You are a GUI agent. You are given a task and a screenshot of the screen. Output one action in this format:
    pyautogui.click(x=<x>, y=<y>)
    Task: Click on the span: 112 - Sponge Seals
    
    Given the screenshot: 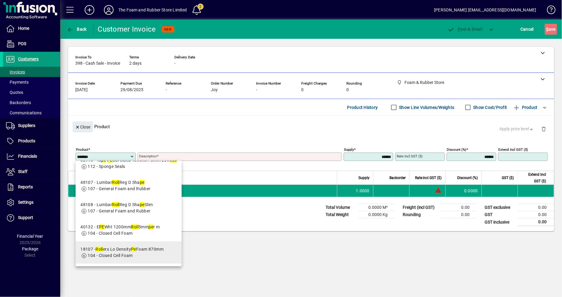 What is the action you would take?
    pyautogui.click(x=106, y=166)
    